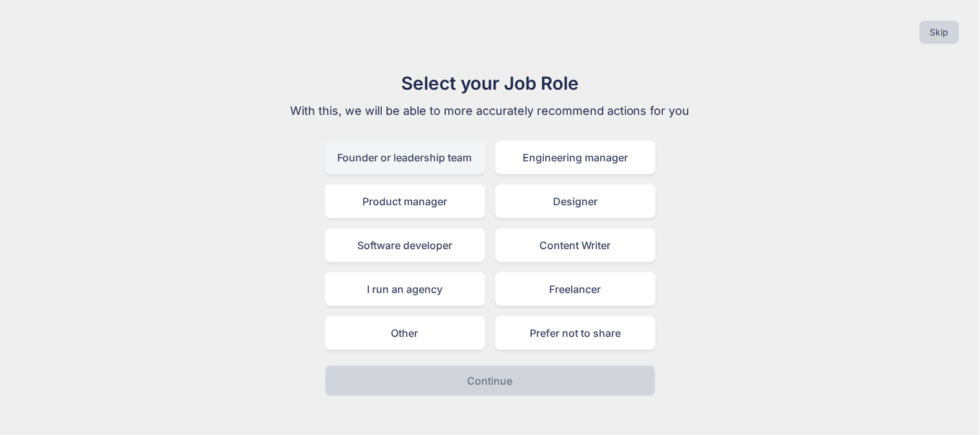 The height and width of the screenshot is (435, 980). What do you see at coordinates (405, 333) in the screenshot?
I see `div: Other` at bounding box center [405, 333].